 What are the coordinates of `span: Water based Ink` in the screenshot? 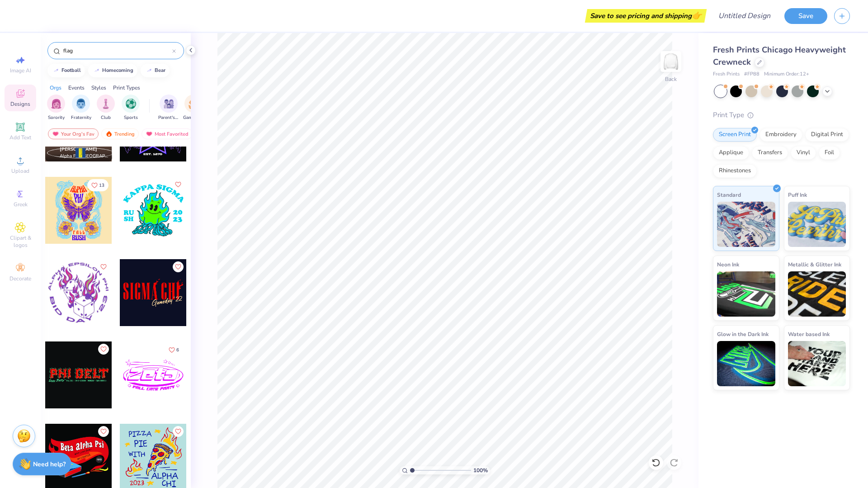 It's located at (809, 334).